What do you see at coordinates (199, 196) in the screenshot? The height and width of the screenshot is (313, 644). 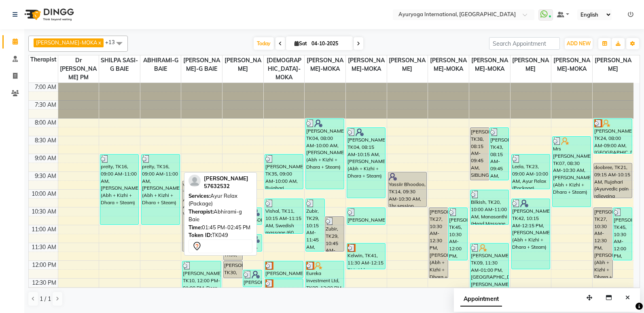 I see `span: Services:` at bounding box center [199, 196].